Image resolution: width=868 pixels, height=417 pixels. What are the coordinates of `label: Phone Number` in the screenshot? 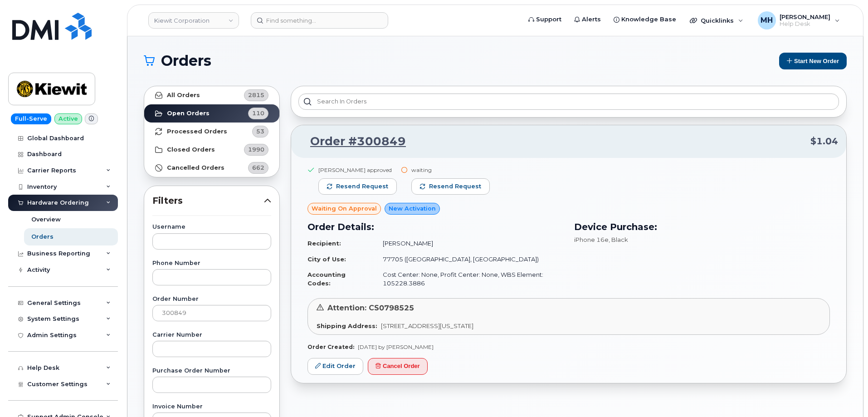 It's located at (212, 263).